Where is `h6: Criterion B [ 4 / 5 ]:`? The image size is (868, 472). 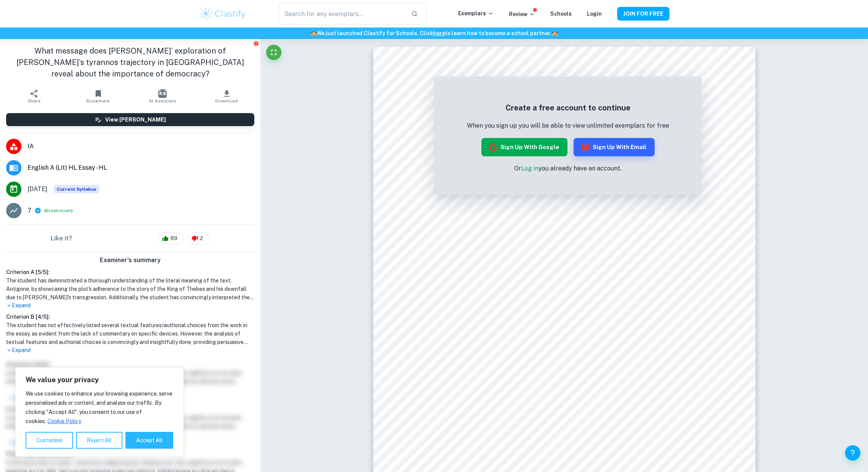 h6: Criterion B [ 4 / 5 ]: is located at coordinates (130, 317).